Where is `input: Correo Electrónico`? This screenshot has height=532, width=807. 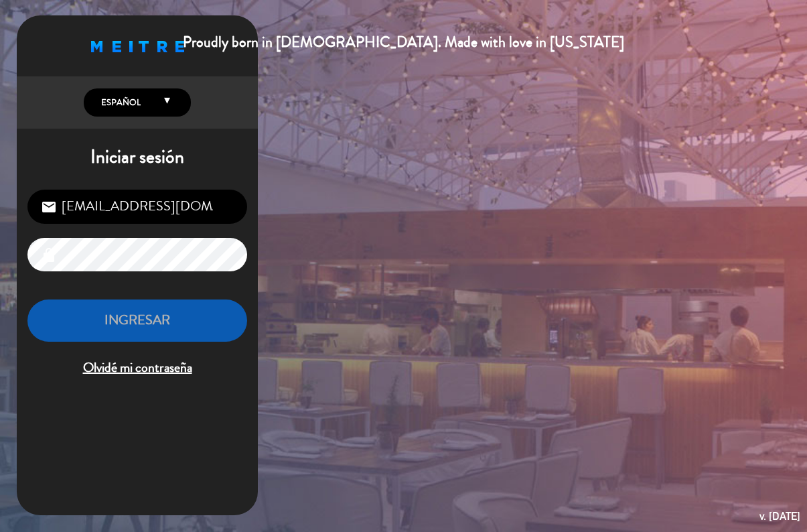
input: Correo Electrónico is located at coordinates (137, 206).